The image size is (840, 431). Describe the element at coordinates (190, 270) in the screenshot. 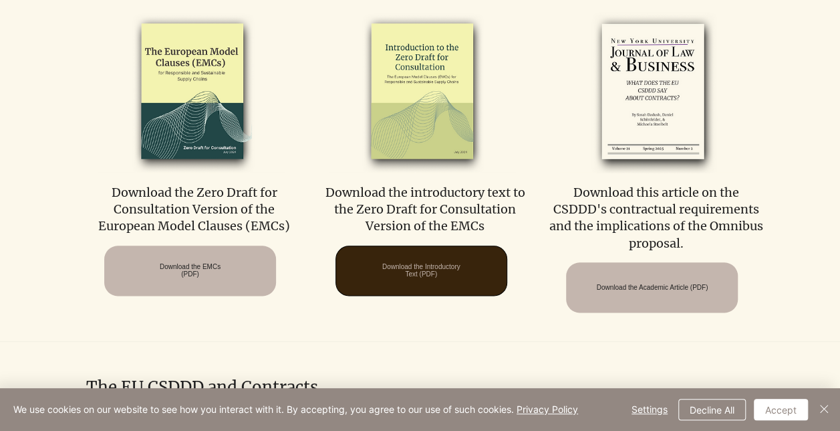

I see `a: Download the EMCs (PDF)` at that location.